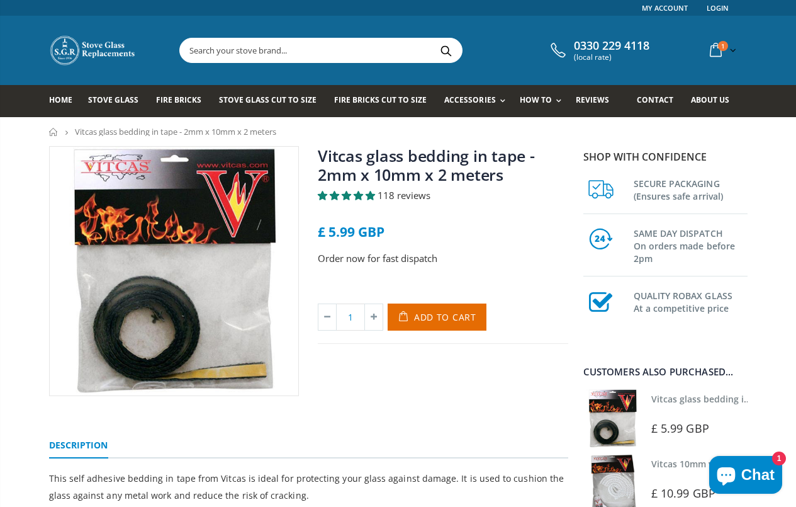 Image resolution: width=796 pixels, height=507 pixels. What do you see at coordinates (176, 132) in the screenshot?
I see `span: Vitcas glass bedding in tape - 2mm x 10mm x 2 meters` at bounding box center [176, 132].